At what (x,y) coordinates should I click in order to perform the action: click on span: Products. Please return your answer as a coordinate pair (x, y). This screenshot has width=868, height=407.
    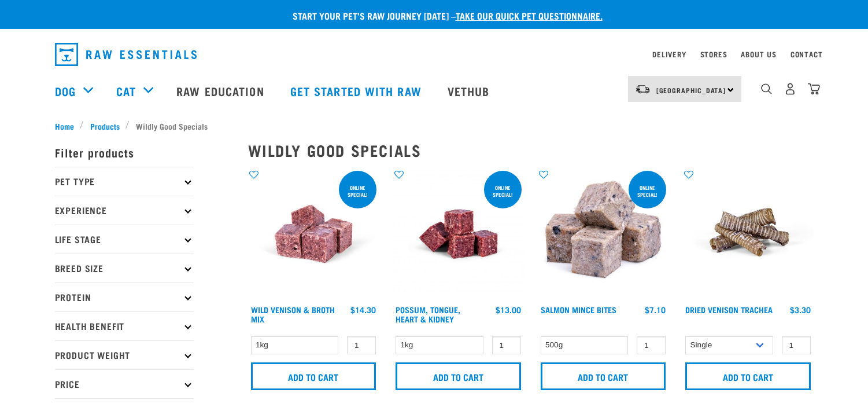
    Looking at the image, I should click on (105, 126).